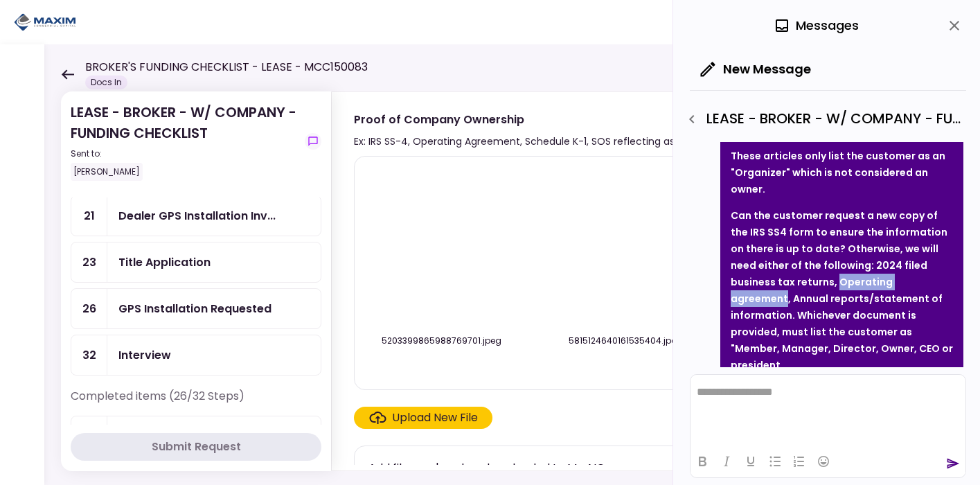 This screenshot has height=485, width=980. I want to click on h1: BROKER'S FUNDING CHECKLIST - LEASE - MCC150083, so click(227, 68).